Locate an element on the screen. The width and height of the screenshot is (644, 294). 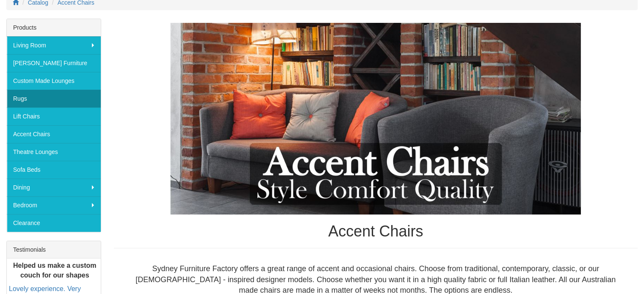
a: Theatre Lounges is located at coordinates (54, 152).